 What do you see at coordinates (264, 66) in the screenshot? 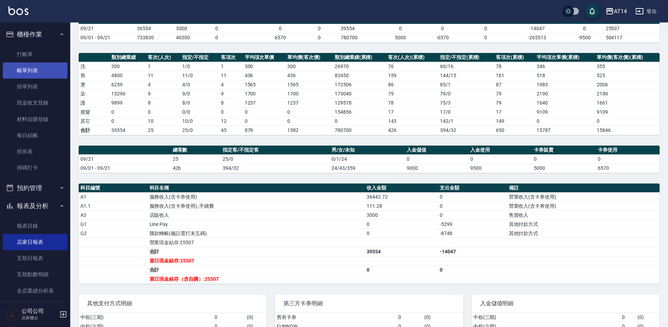
I see `td: 300` at bounding box center [264, 66].